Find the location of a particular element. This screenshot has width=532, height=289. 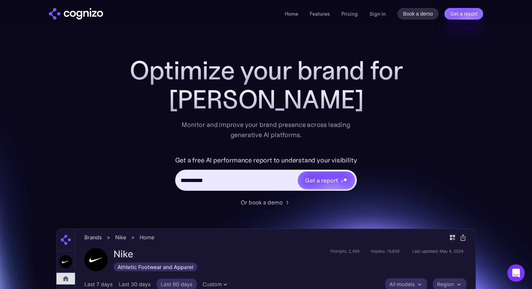

label: Get a free AI performance report to understand your visibility is located at coordinates (266, 160).